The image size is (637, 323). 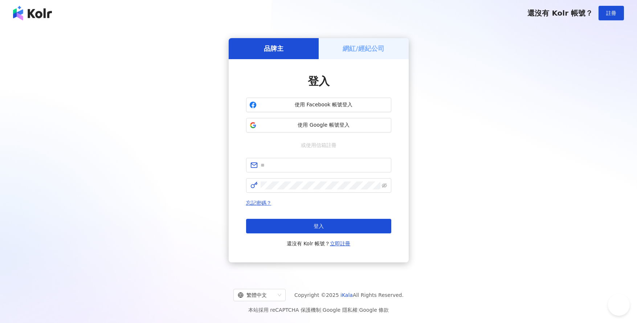 I want to click on span: 使用 Facebook 帳號登入, so click(x=324, y=105).